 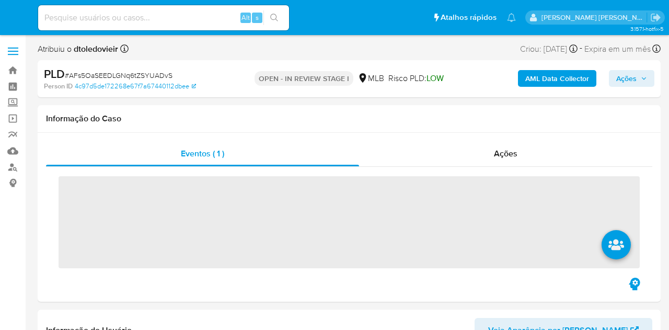 I want to click on span: Expira em um mês, so click(x=617, y=49).